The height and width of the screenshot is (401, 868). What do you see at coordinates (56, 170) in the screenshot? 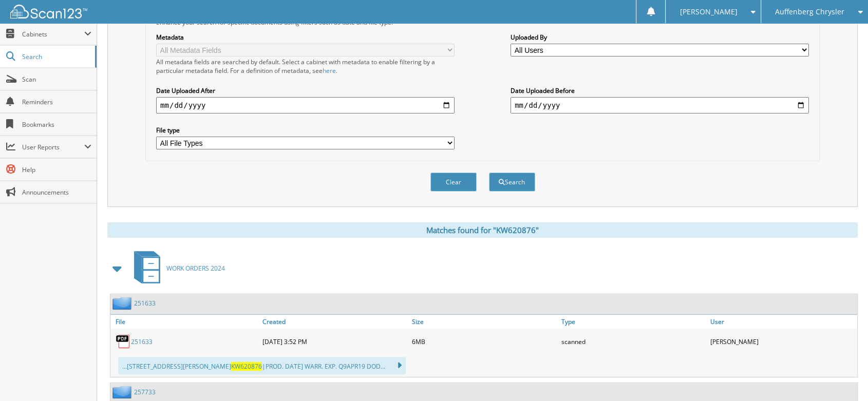
I see `span: Help` at bounding box center [56, 170].